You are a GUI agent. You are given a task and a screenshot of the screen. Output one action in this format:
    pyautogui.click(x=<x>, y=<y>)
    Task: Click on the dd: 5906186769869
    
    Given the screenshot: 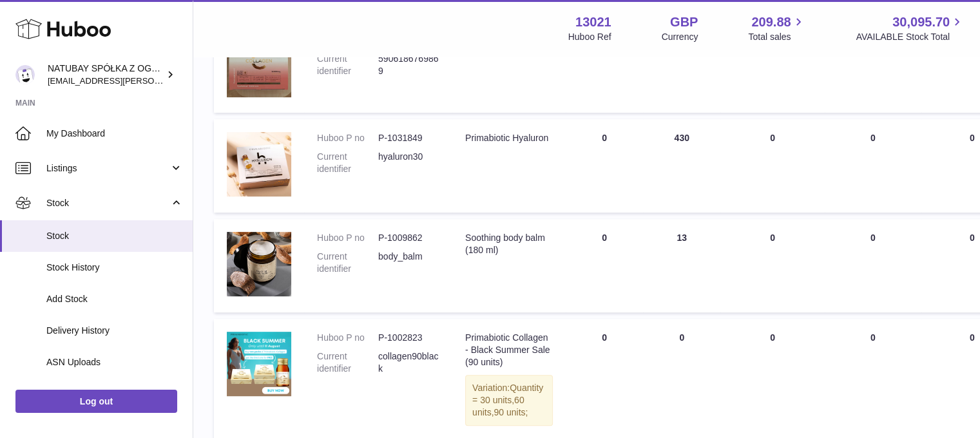 What is the action you would take?
    pyautogui.click(x=408, y=65)
    